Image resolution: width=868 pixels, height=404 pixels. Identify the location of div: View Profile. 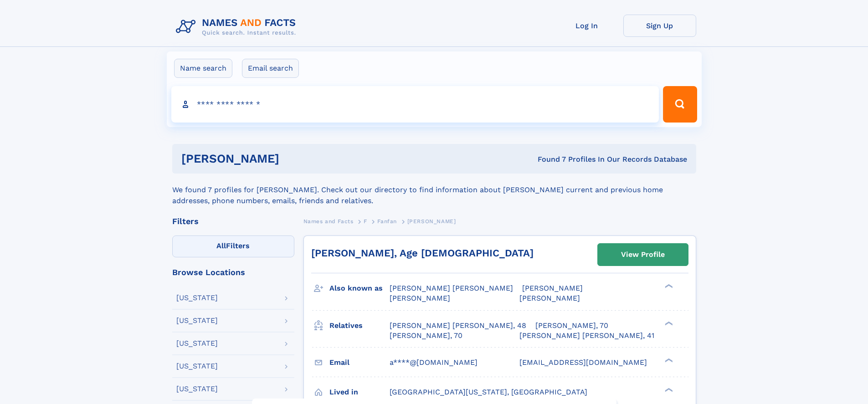
(643, 254).